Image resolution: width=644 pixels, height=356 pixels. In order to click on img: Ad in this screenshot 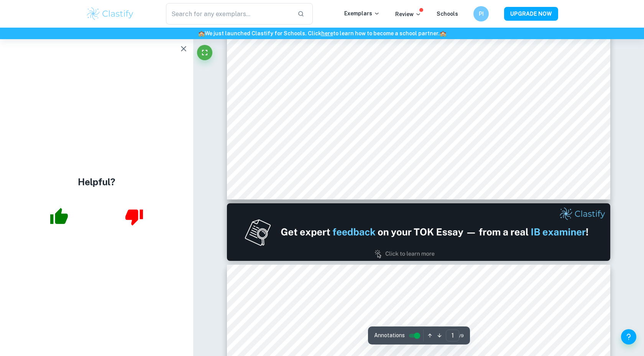, I will do `click(418, 232)`.